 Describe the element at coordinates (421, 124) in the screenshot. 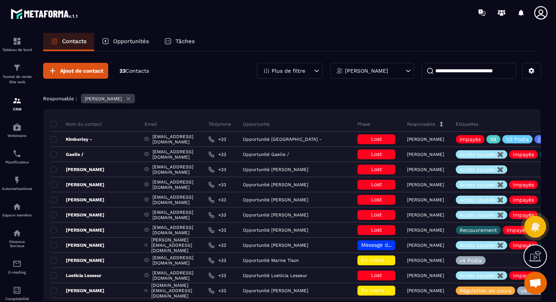

I see `p: Responsable` at that location.